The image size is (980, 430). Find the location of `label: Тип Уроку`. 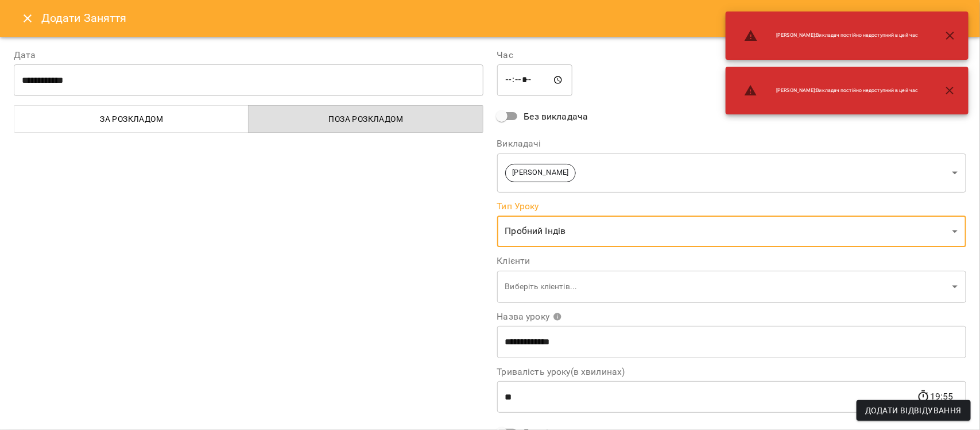

label: Тип Уроку is located at coordinates (732, 206).